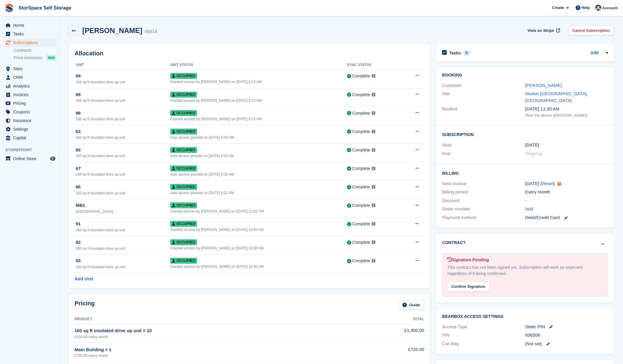 The width and height of the screenshot is (623, 364). I want to click on div: 63, so click(123, 132).